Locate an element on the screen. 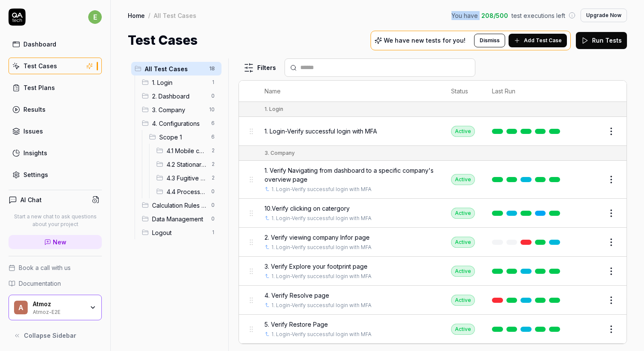 The width and height of the screenshot is (644, 351). div: 1. Login is located at coordinates (274, 109).